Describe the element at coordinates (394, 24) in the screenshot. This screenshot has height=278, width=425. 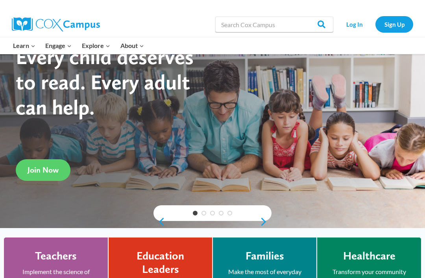
I see `a: Sign Up` at that location.